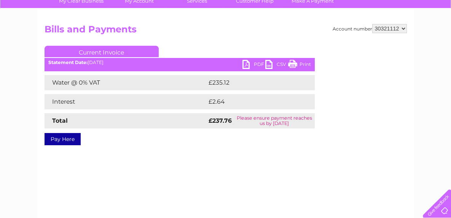  Describe the element at coordinates (391, 35) in the screenshot. I see `a: Blog` at that location.